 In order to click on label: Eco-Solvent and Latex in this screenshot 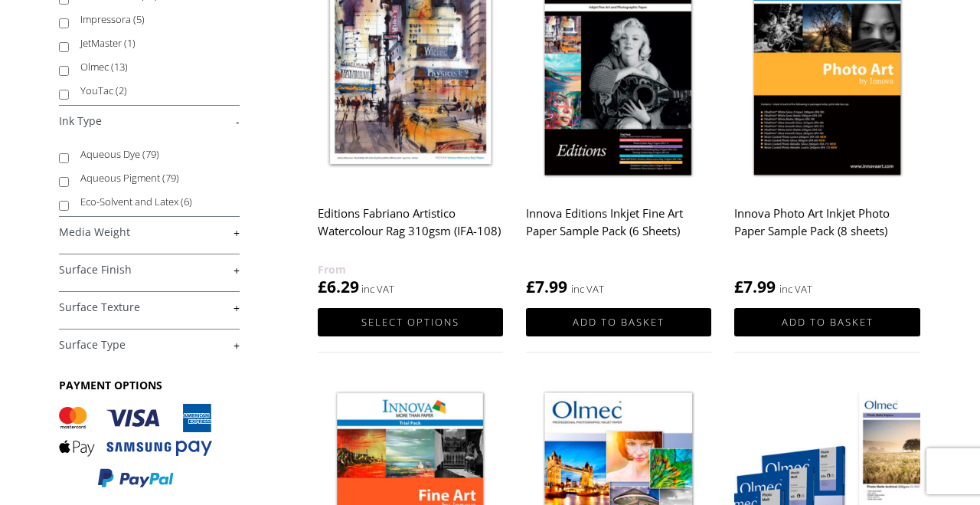, I will do `click(152, 202)`.